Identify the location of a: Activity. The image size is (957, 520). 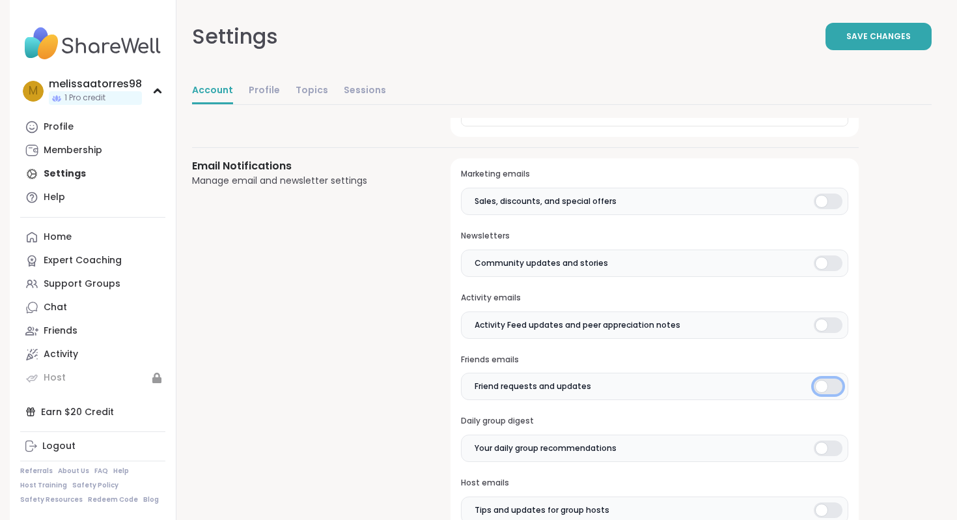
(92, 354).